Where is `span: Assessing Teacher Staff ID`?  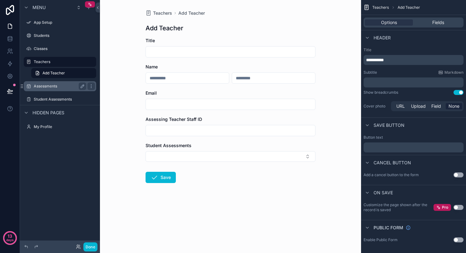
span: Assessing Teacher Staff ID is located at coordinates (174, 119).